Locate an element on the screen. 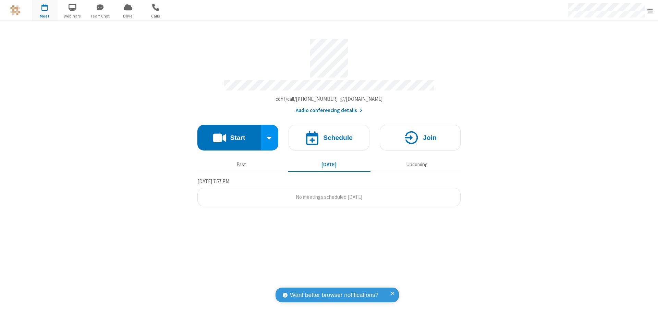 This screenshot has height=314, width=658. button: Copy my meeting room linkCopy my meeting room link is located at coordinates (329, 99).